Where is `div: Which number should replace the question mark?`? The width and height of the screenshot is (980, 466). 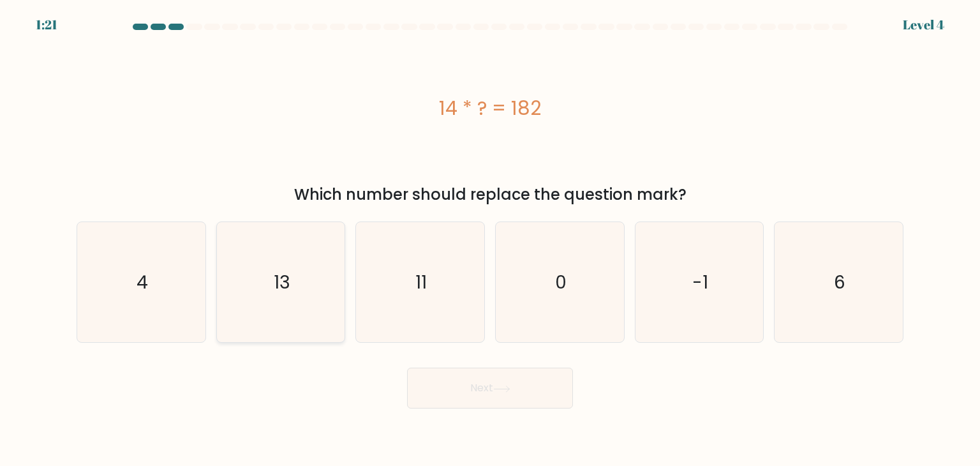
div: Which number should replace the question mark? is located at coordinates (490, 194).